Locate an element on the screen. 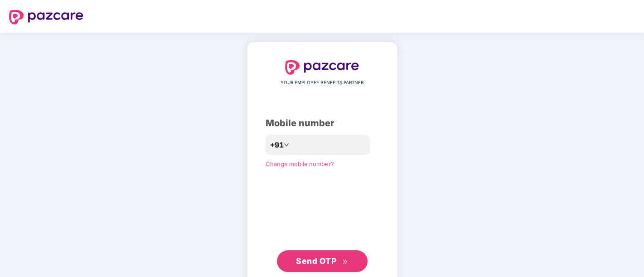 Image resolution: width=644 pixels, height=277 pixels. a: Change mobile number? is located at coordinates (299, 164).